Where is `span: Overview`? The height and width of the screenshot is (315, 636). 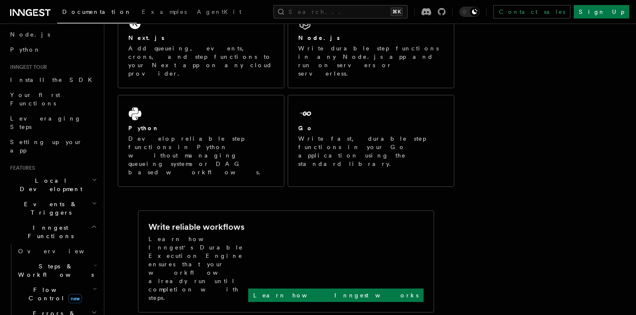 span: Overview is located at coordinates (61, 252).